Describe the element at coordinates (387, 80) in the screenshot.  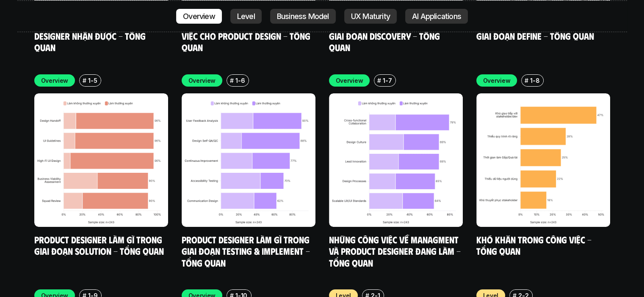
I see `p: 1-7` at that location.